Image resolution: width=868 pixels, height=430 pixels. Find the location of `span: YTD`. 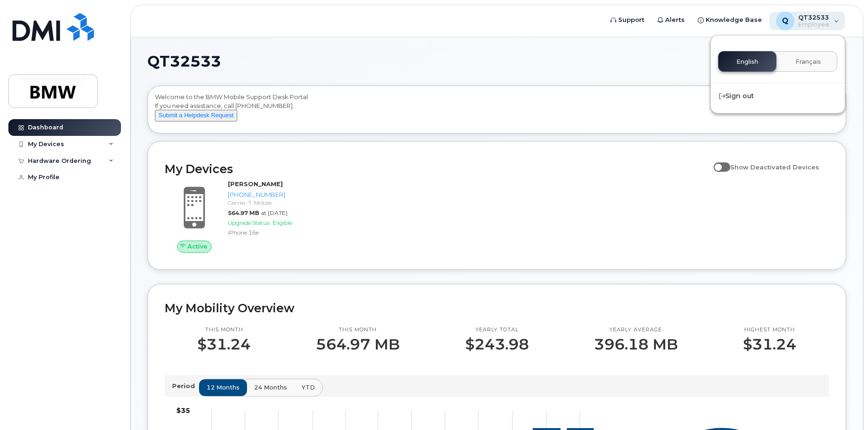

span: YTD is located at coordinates (308, 387).